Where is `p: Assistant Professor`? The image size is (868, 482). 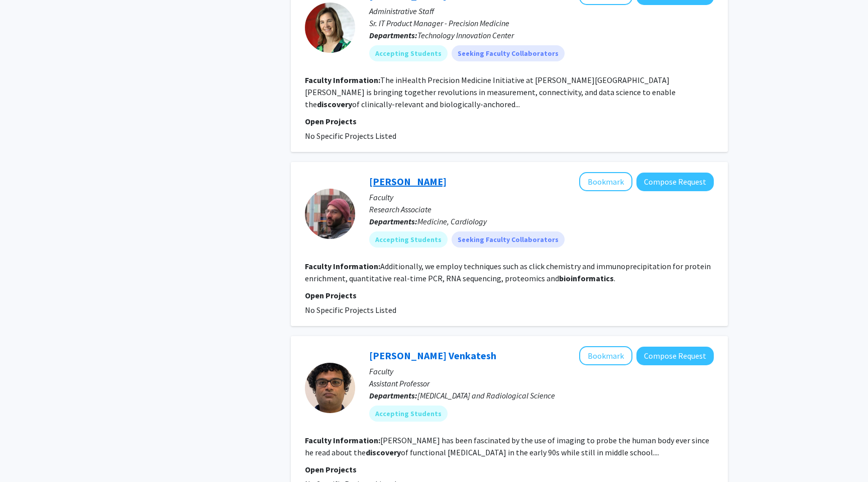 p: Assistant Professor is located at coordinates (542, 383).